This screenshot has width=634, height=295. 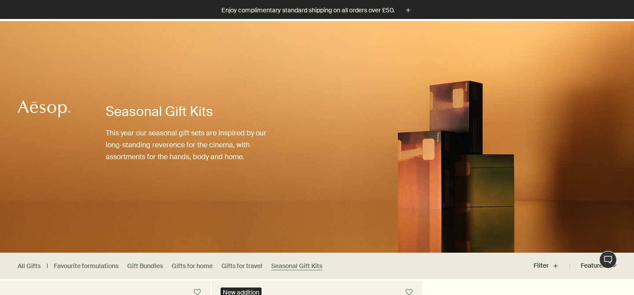 I want to click on a: Seasonal Gift Kits, so click(x=297, y=266).